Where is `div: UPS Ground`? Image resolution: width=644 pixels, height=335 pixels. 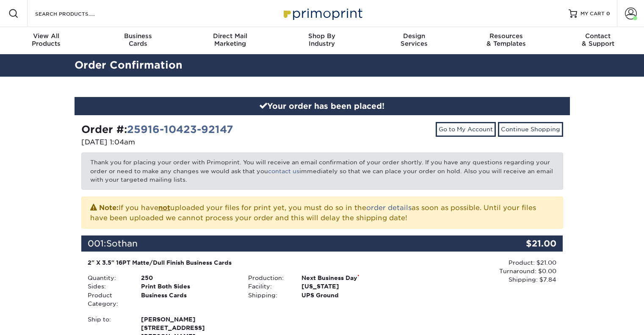
div: UPS Ground is located at coordinates (348, 295).